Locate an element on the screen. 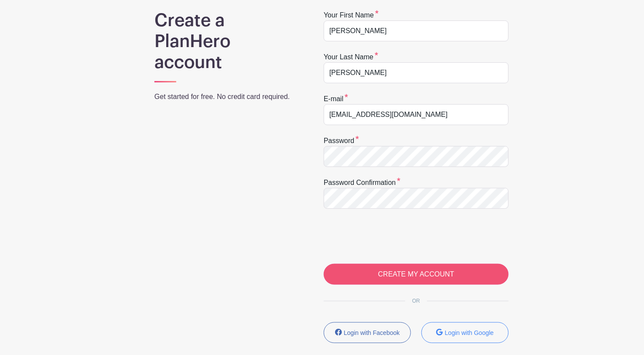  label: E-mail is located at coordinates (336, 99).